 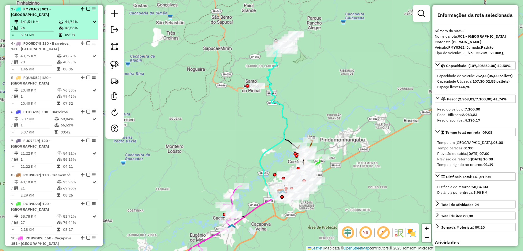 I want to click on td: 76,44%, so click(x=77, y=223).